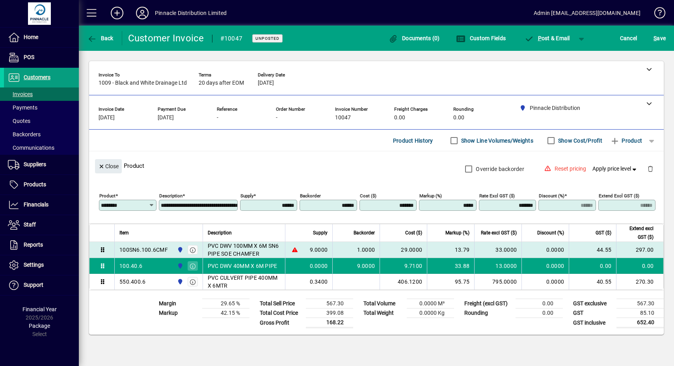  What do you see at coordinates (640, 282) in the screenshot?
I see `td: 270.30` at bounding box center [640, 282].